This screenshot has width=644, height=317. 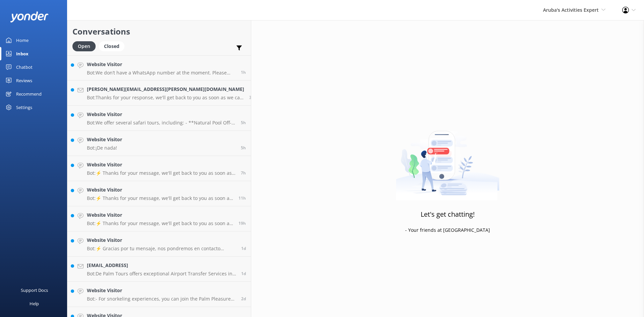 I want to click on img: yonder-white-logo.png, so click(x=29, y=17).